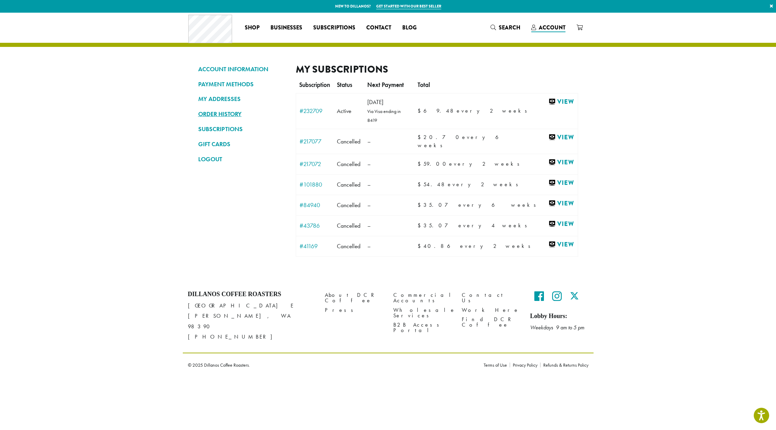 This screenshot has height=430, width=776. I want to click on td: Active, so click(349, 111).